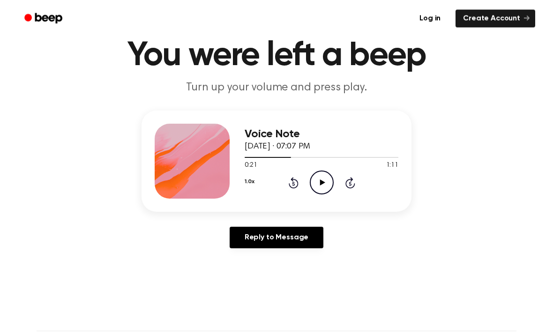 The width and height of the screenshot is (553, 334). What do you see at coordinates (392, 166) in the screenshot?
I see `span: 1:11` at bounding box center [392, 166].